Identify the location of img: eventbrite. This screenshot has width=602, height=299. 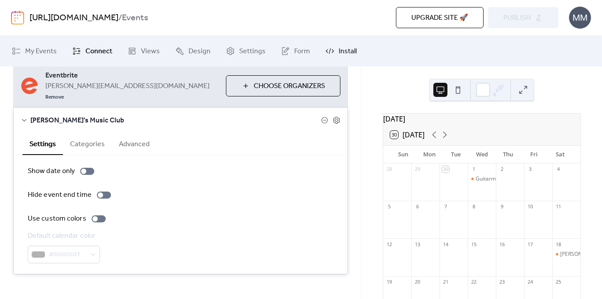
(30, 86).